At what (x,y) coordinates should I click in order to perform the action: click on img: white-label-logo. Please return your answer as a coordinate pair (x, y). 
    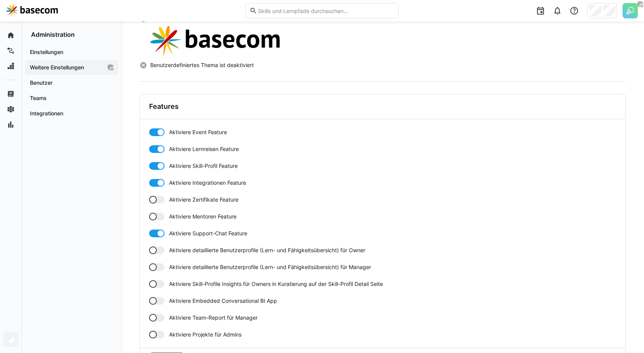
    Looking at the image, I should click on (215, 41).